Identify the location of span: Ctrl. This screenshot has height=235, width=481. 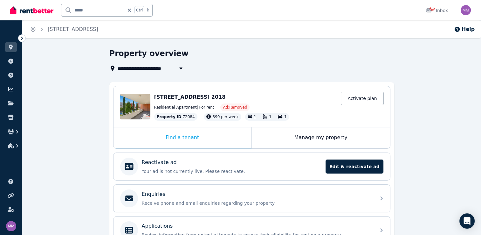
(139, 10).